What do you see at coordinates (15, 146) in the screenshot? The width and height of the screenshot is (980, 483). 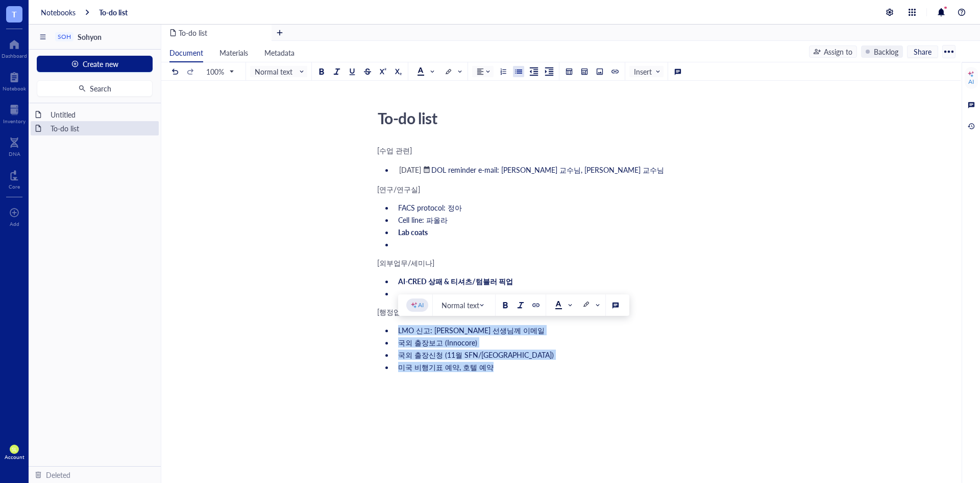 I see `a: DNA` at bounding box center [15, 146].